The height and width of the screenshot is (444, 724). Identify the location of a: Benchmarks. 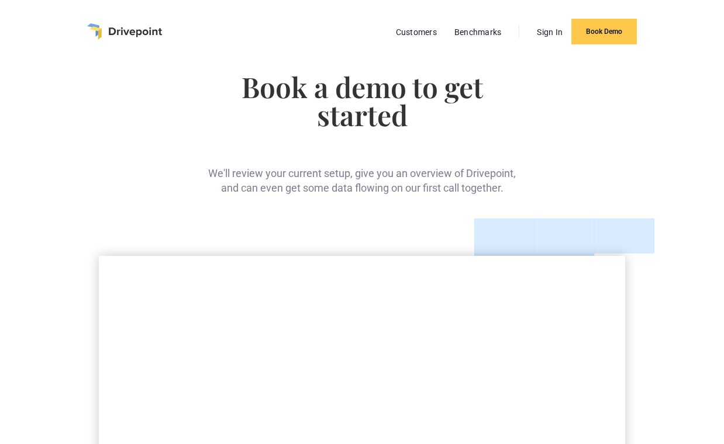
(478, 32).